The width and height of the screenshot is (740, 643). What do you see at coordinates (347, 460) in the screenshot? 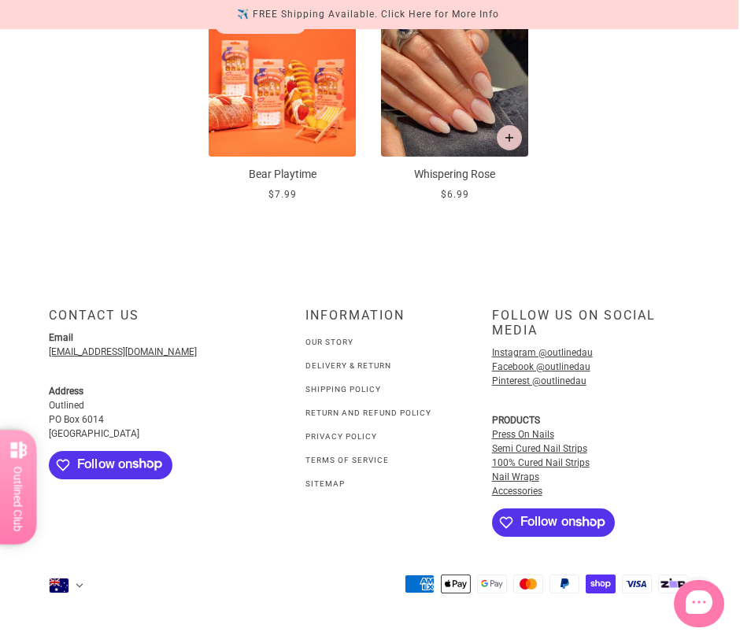
I see `a: Terms of Service` at bounding box center [347, 460].